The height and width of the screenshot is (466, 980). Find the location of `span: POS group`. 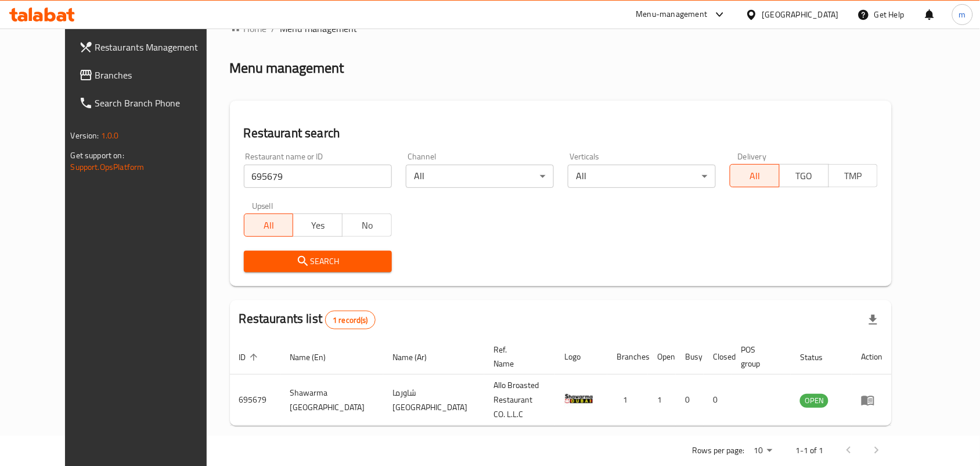

span: POS group is located at coordinates (759, 357).